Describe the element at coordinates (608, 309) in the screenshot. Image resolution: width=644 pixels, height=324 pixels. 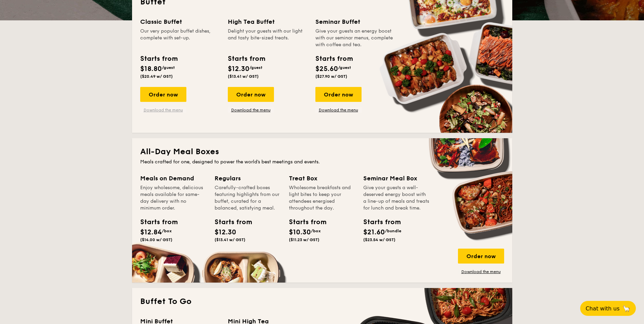
I see `button: Chat with us🦙` at that location.